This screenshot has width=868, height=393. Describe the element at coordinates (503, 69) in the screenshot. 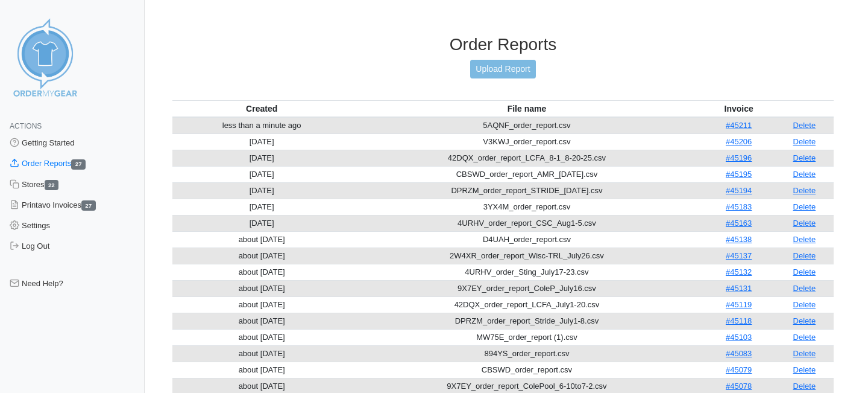

I see `a: Upload Report` at that location.